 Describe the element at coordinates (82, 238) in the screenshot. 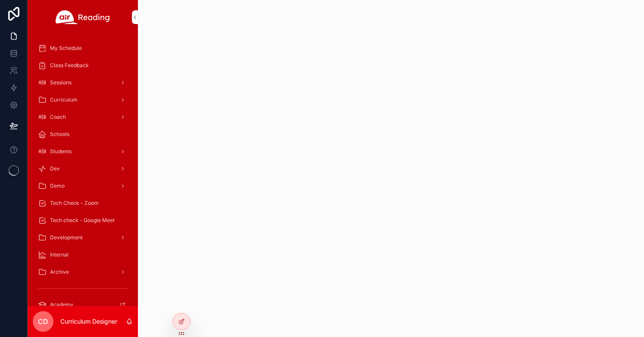

I see `a: Development` at that location.